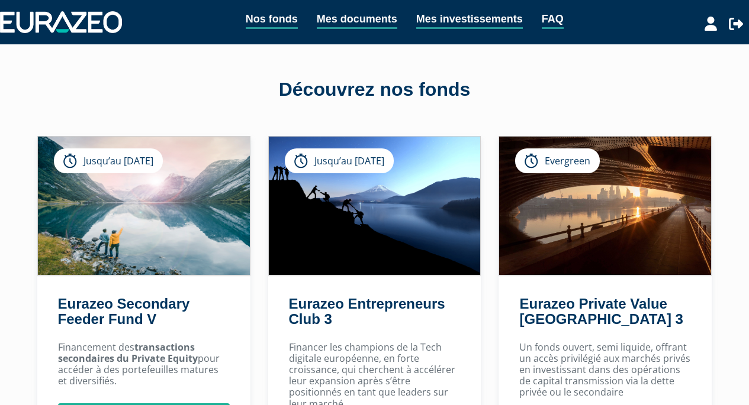 The width and height of the screenshot is (749, 405). What do you see at coordinates (375, 90) in the screenshot?
I see `div: Découvrez nos fonds` at bounding box center [375, 90].